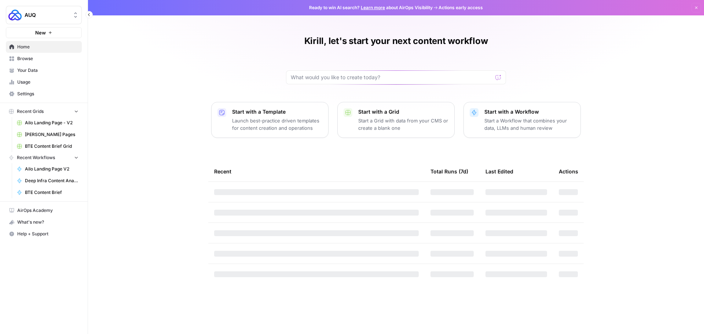 The image size is (704, 334). What do you see at coordinates (48, 169) in the screenshot?
I see `a: Ailo Landing Page V2` at bounding box center [48, 169].